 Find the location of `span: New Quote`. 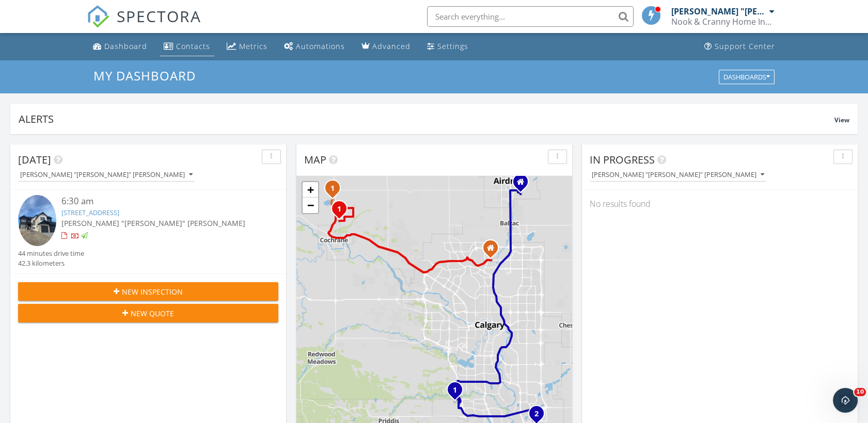

span: New Quote is located at coordinates (152, 314).